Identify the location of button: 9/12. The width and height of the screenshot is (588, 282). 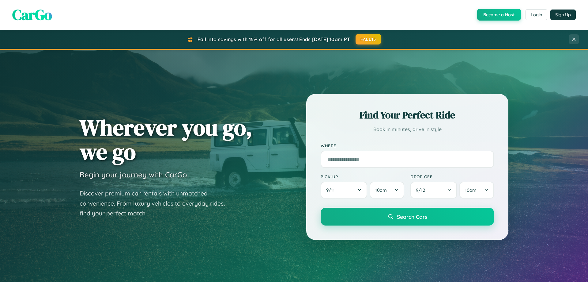
(434, 190).